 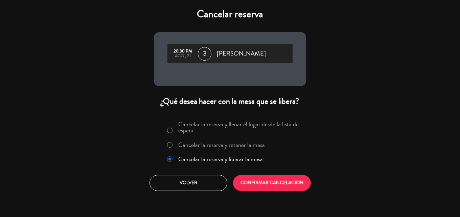 I want to click on label: Cancelar la reserva y liberar la mesa, so click(x=221, y=159).